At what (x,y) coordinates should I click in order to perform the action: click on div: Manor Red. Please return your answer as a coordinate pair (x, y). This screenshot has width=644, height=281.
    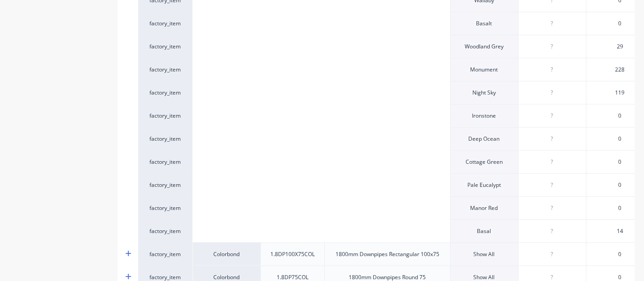
    Looking at the image, I should click on (484, 208).